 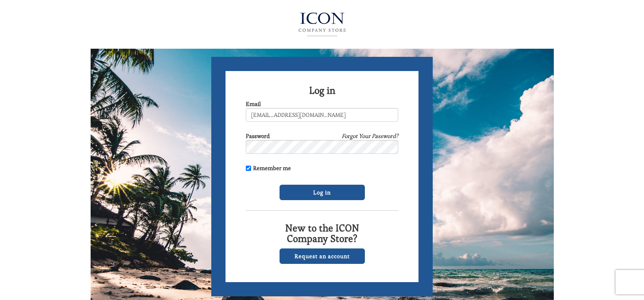 What do you see at coordinates (253, 104) in the screenshot?
I see `label: Email` at bounding box center [253, 104].